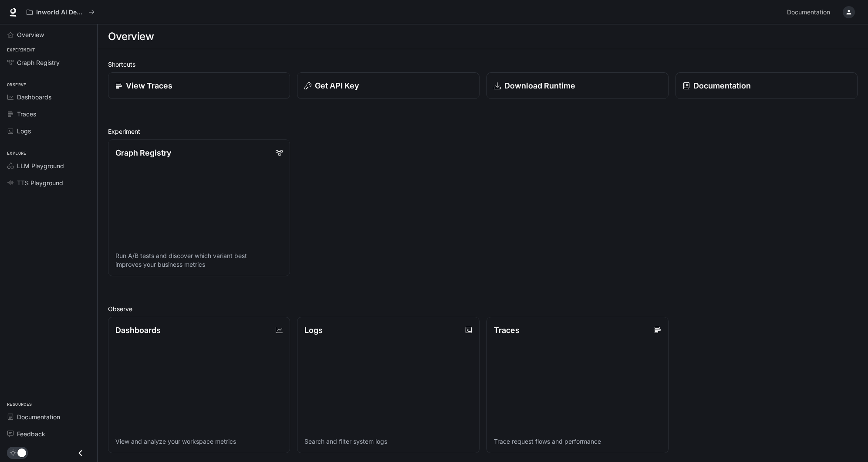 The image size is (868, 462). What do you see at coordinates (49, 166) in the screenshot?
I see `a: LLM Playground` at bounding box center [49, 166].